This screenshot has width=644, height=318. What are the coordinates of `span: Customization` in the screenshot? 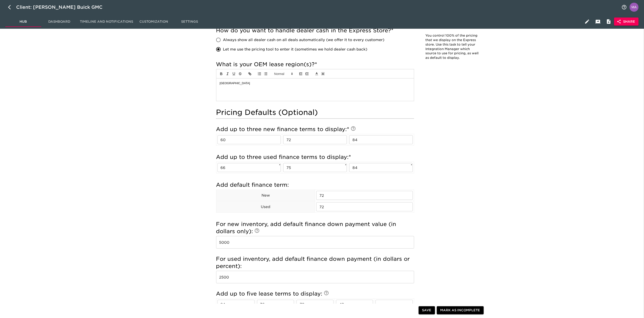 It's located at (154, 22).